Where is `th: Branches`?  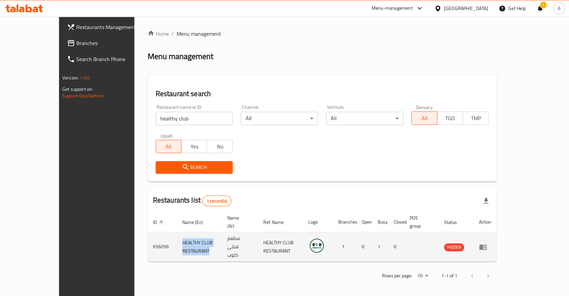
th: Branches is located at coordinates (345, 222).